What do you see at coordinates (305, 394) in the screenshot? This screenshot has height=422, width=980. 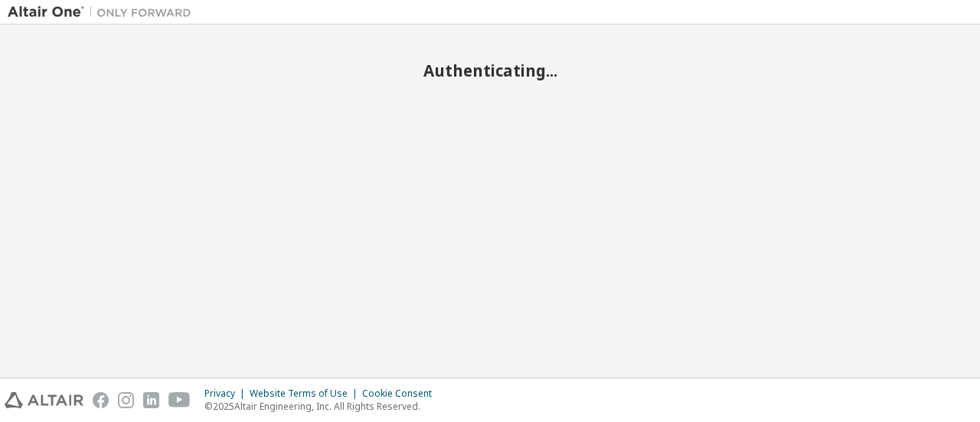 I see `div: Website Terms of Use` at bounding box center [305, 394].